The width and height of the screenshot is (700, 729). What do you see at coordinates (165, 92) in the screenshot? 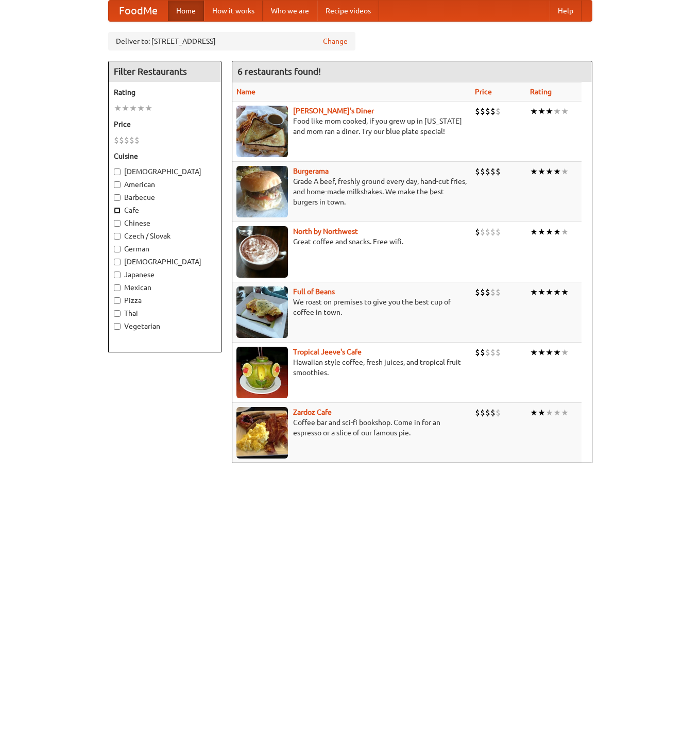
I see `h5: Rating` at bounding box center [165, 92].